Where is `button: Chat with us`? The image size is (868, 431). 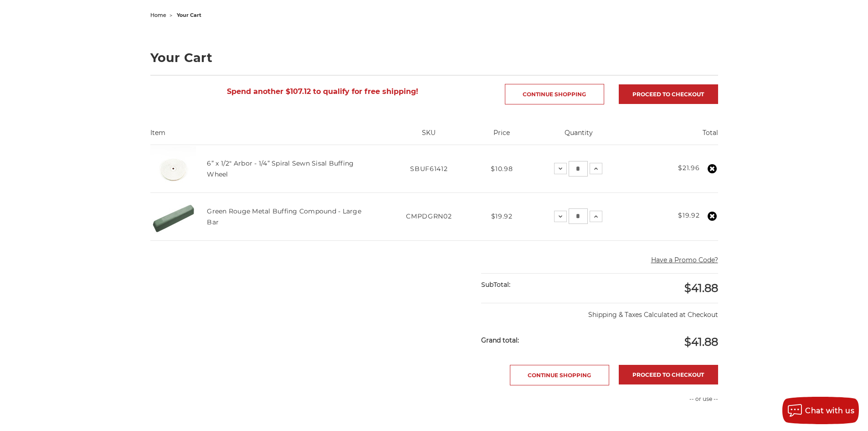
button: Chat with us is located at coordinates (821, 411).